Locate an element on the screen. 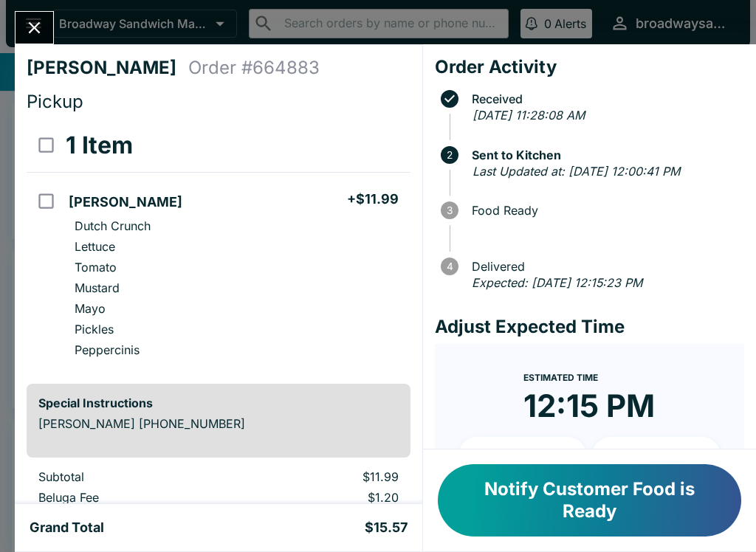 The image size is (756, 552). p: $11.99 is located at coordinates (328, 476).